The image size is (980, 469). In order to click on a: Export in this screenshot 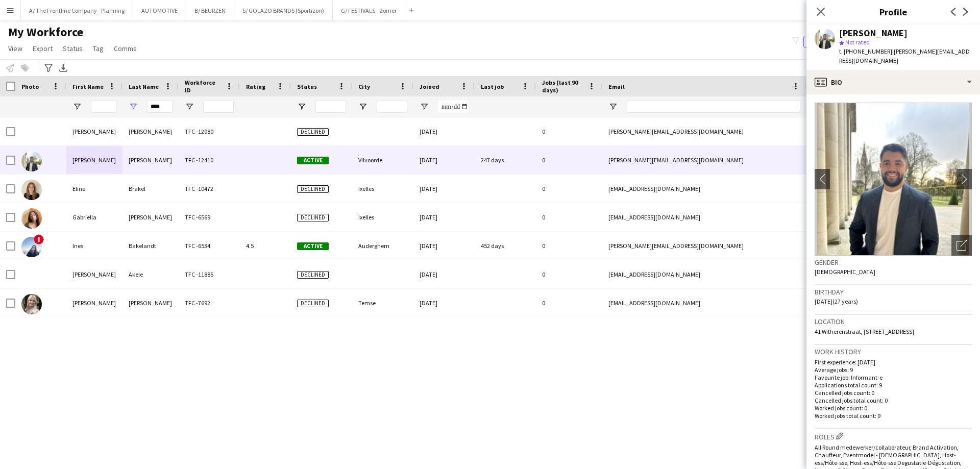, I will do `click(42, 48)`.